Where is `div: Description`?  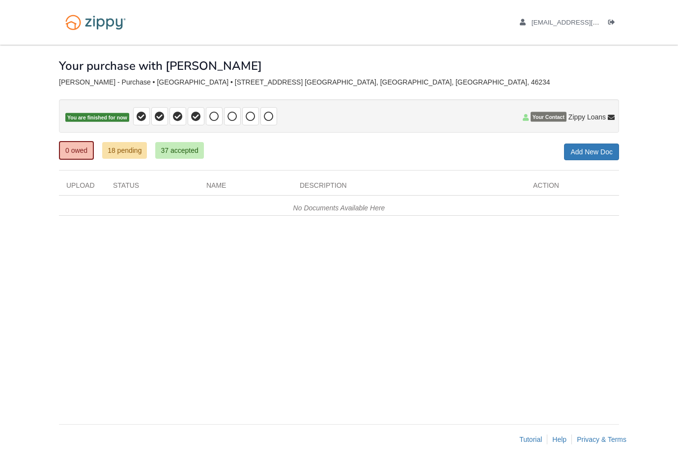
div: Description is located at coordinates (409, 188).